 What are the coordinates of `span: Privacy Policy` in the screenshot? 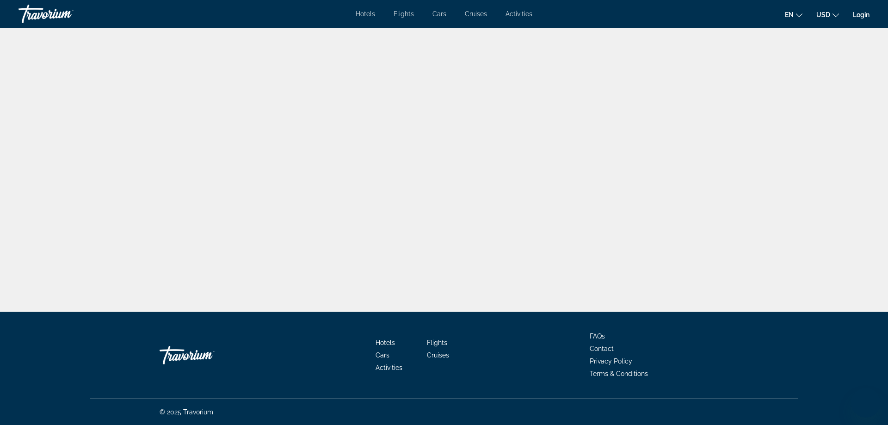 It's located at (611, 361).